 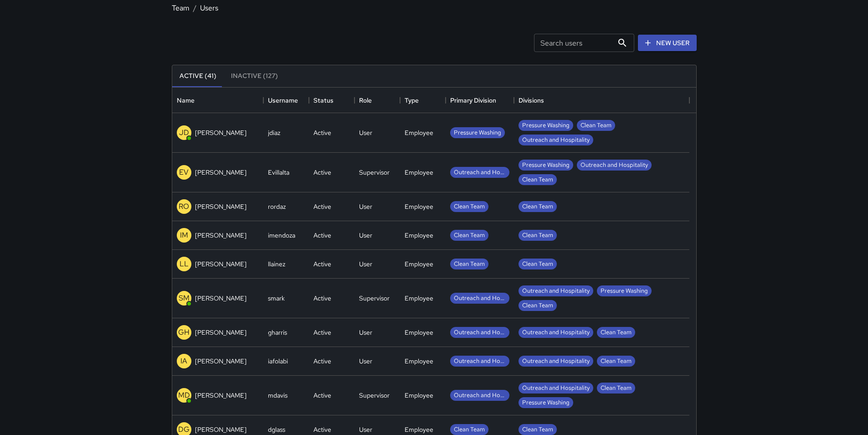 What do you see at coordinates (276, 264) in the screenshot?
I see `div: llainez` at bounding box center [276, 264].